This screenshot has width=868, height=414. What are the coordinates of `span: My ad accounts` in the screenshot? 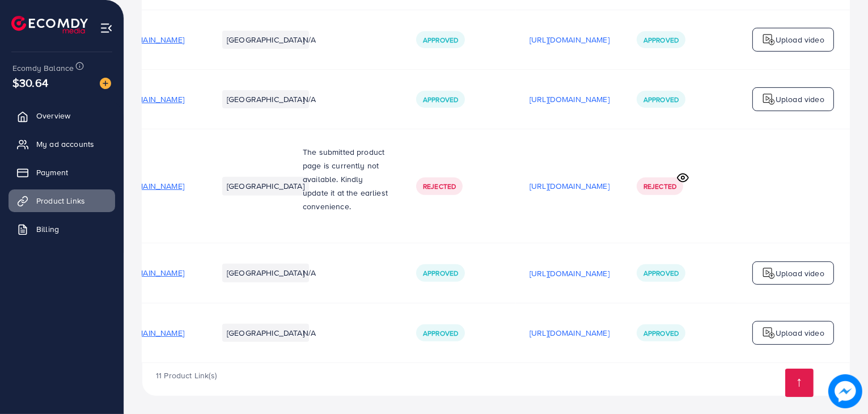 It's located at (66, 144).